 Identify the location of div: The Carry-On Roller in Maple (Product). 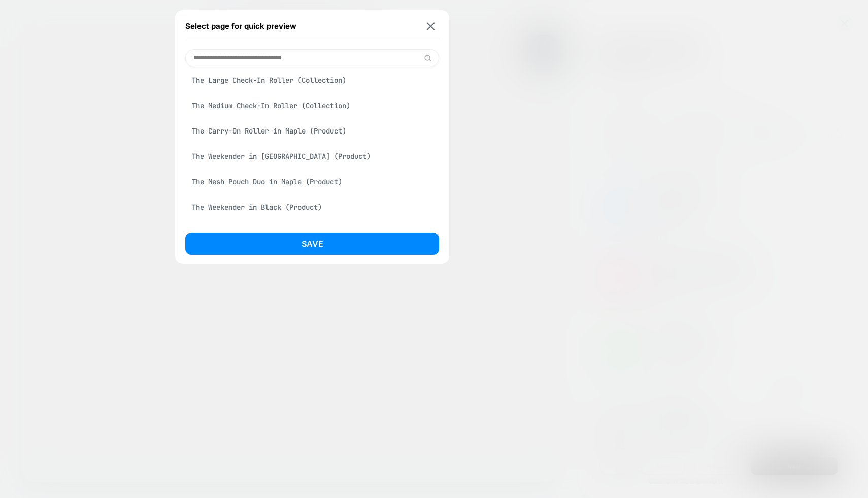
(312, 131).